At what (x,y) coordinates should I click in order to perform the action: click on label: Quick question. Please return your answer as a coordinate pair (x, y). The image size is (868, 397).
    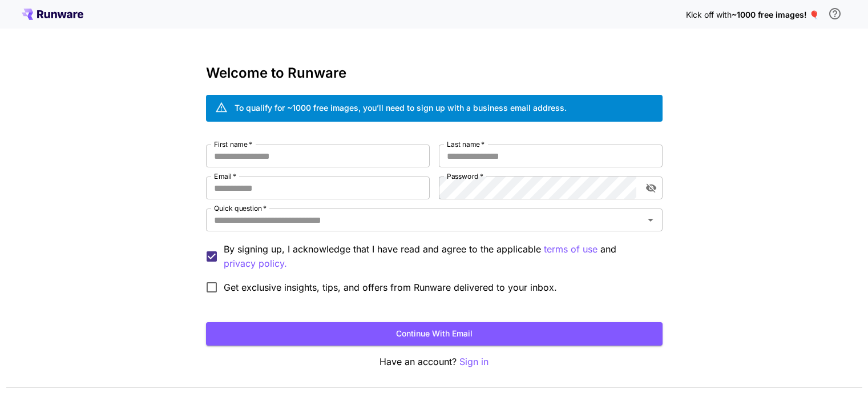
    Looking at the image, I should click on (240, 208).